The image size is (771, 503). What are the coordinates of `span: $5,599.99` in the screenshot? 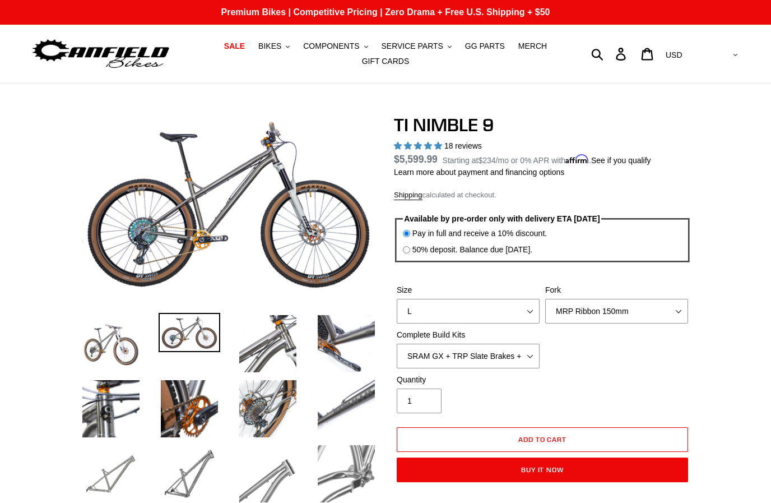 It's located at (416, 159).